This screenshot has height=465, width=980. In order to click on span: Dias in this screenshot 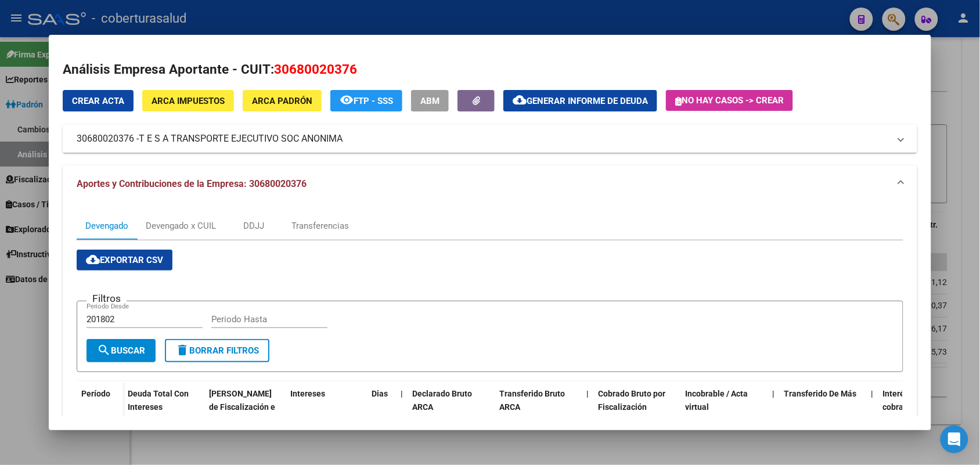, I will do `click(380, 394)`.